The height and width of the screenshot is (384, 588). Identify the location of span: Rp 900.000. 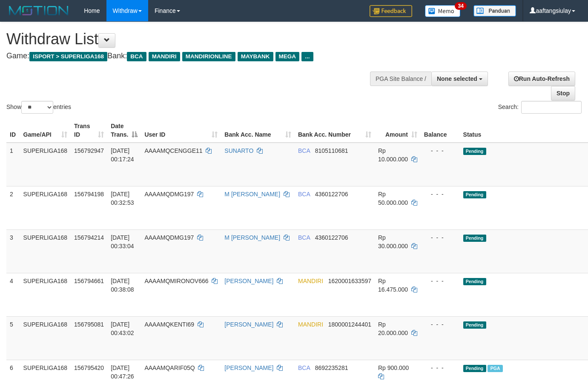
(393, 368).